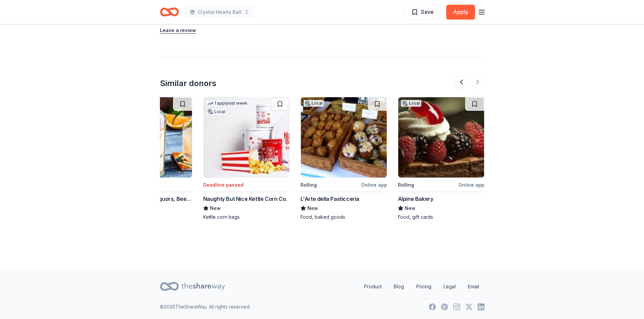  Describe the element at coordinates (205, 307) in the screenshot. I see `p: © 2025 TheShareWay. All rights reserved.` at that location.